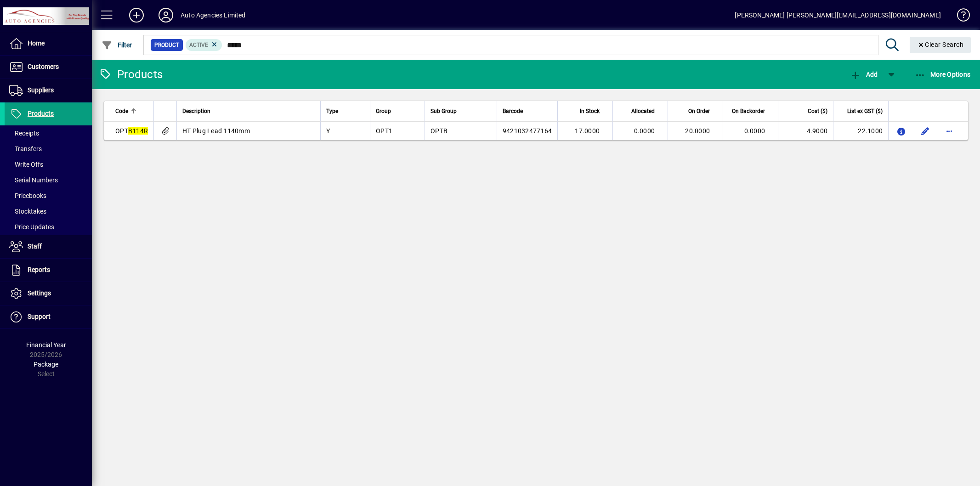 The image size is (980, 486). Describe the element at coordinates (817, 111) in the screenshot. I see `span: Cost ($)` at that location.